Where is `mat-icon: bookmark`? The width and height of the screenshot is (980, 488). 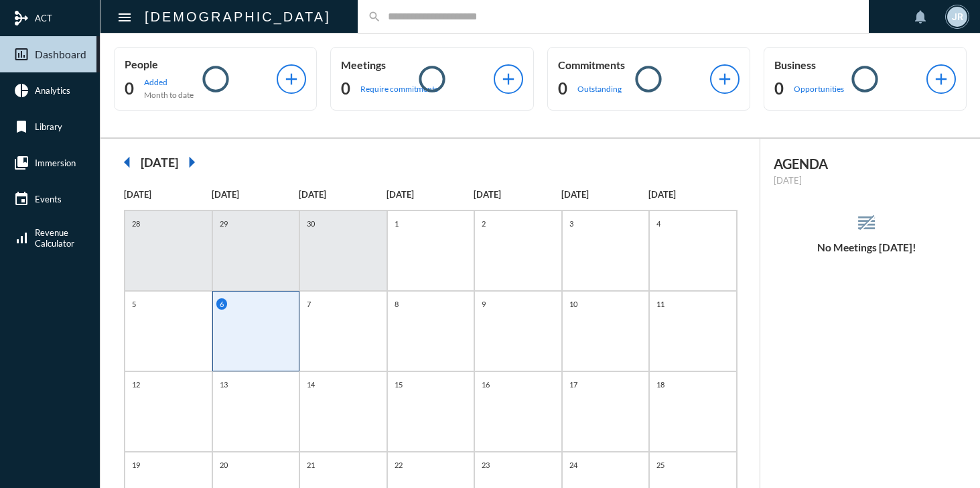
mat-icon: bookmark is located at coordinates (21, 126).